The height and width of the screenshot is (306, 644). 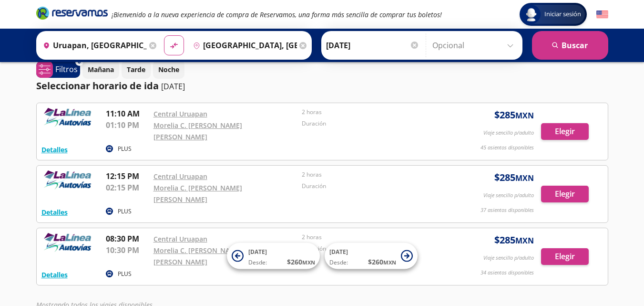 I want to click on p: 10:30 PM, so click(x=127, y=250).